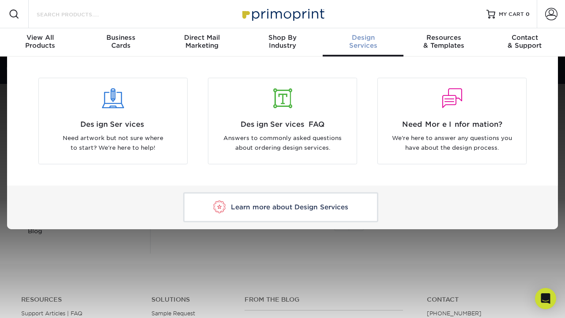  I want to click on div: & Support, so click(524, 41).